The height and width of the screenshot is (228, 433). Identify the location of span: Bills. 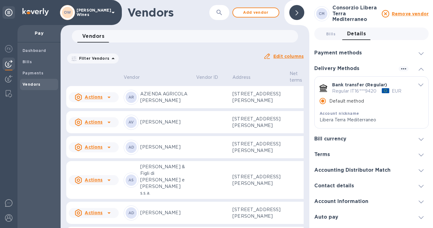
(331, 34).